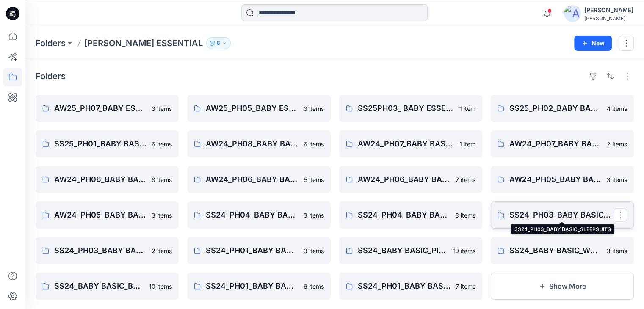  What do you see at coordinates (410, 144) in the screenshot?
I see `a: AW24_PH07_BABY BASIC_BODYSUITS1 item` at bounding box center [410, 144].